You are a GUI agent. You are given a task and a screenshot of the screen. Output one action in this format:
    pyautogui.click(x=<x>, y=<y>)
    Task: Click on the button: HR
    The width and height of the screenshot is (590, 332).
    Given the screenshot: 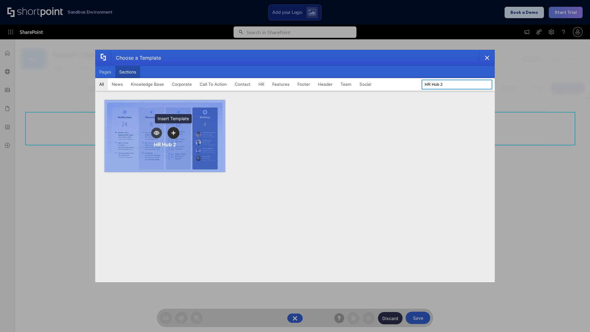 What is the action you would take?
    pyautogui.click(x=261, y=84)
    